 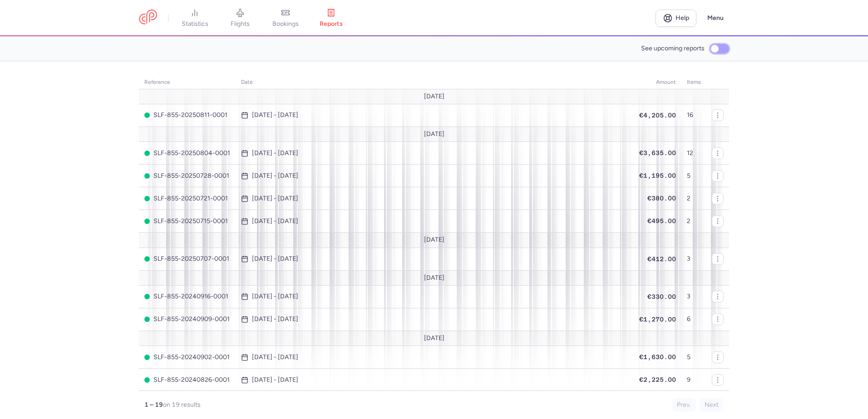 What do you see at coordinates (148, 18) in the screenshot?
I see `a: CitizenPlane red outlined logo` at bounding box center [148, 18].